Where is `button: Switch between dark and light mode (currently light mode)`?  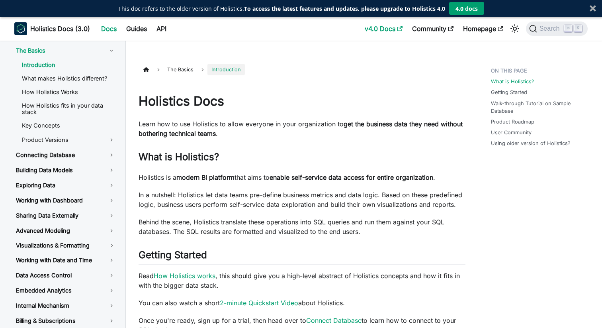 button: Switch between dark and light mode (currently light mode) is located at coordinates (515, 29).